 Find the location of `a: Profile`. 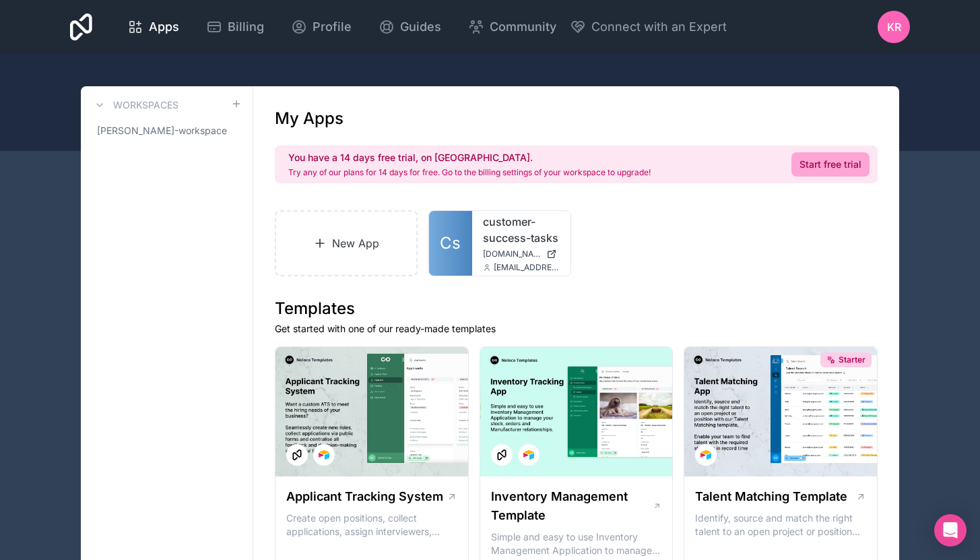

a: Profile is located at coordinates (321, 27).